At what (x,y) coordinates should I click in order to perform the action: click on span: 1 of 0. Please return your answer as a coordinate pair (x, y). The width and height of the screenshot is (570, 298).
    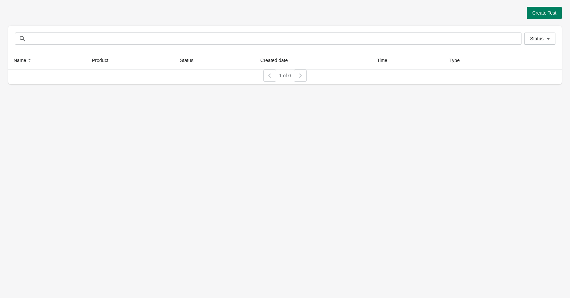
    Looking at the image, I should click on (284, 76).